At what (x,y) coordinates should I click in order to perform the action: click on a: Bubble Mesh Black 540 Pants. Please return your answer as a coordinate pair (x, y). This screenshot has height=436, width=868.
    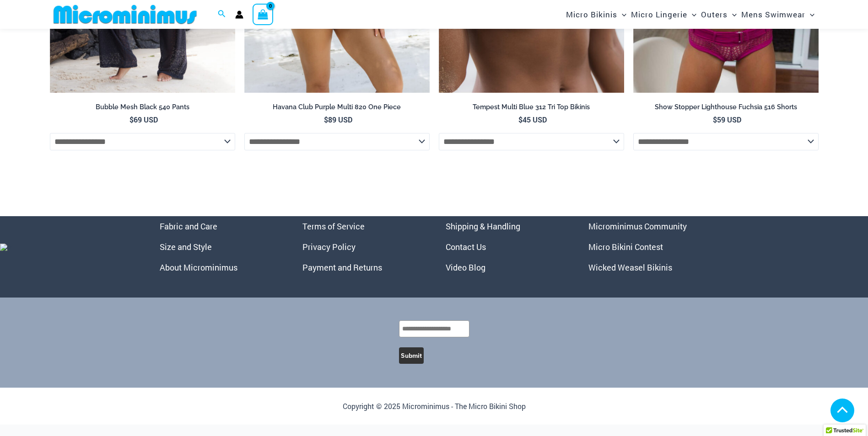
    Looking at the image, I should click on (142, 109).